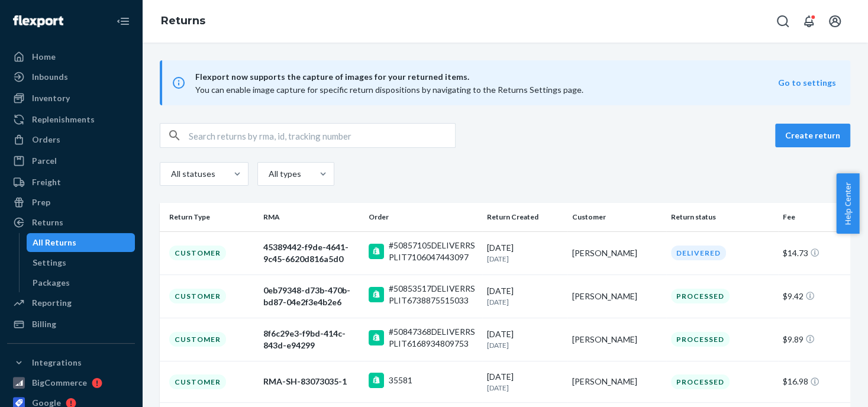 Image resolution: width=868 pixels, height=407 pixels. What do you see at coordinates (847, 203) in the screenshot?
I see `button: Help Center` at bounding box center [847, 203].